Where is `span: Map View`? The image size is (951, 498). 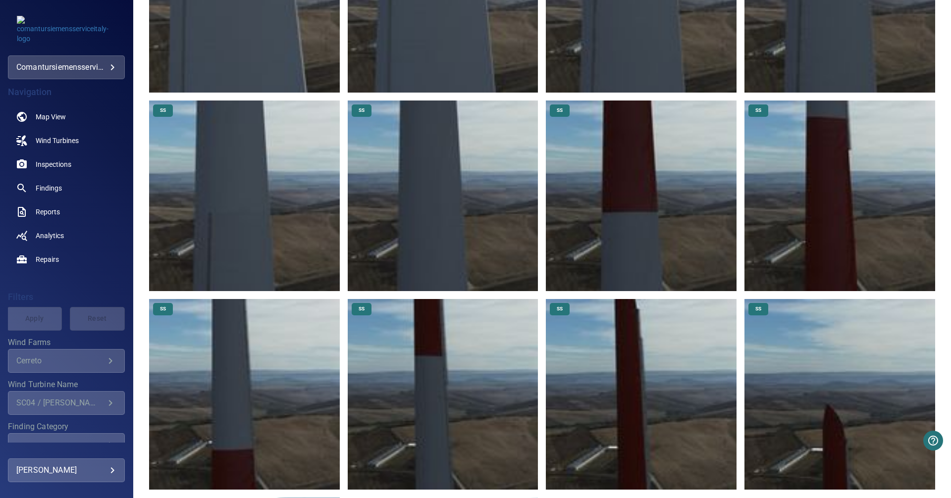
span: Map View is located at coordinates (51, 117).